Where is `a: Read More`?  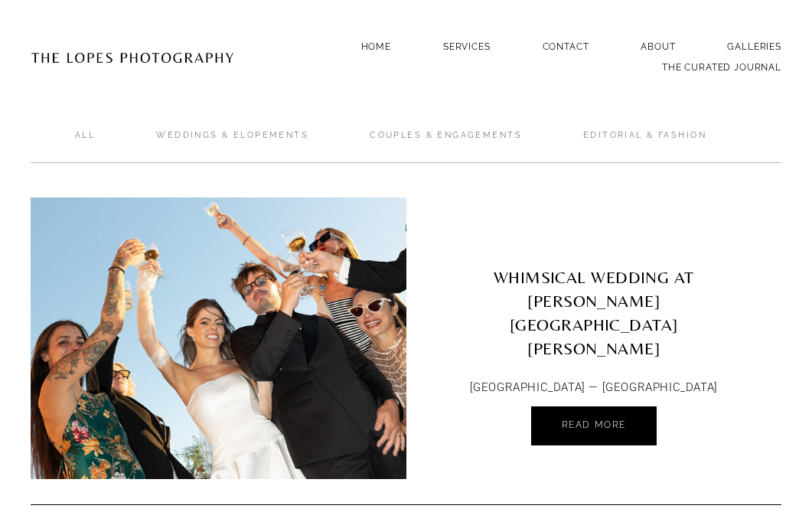
a: Read More is located at coordinates (594, 426).